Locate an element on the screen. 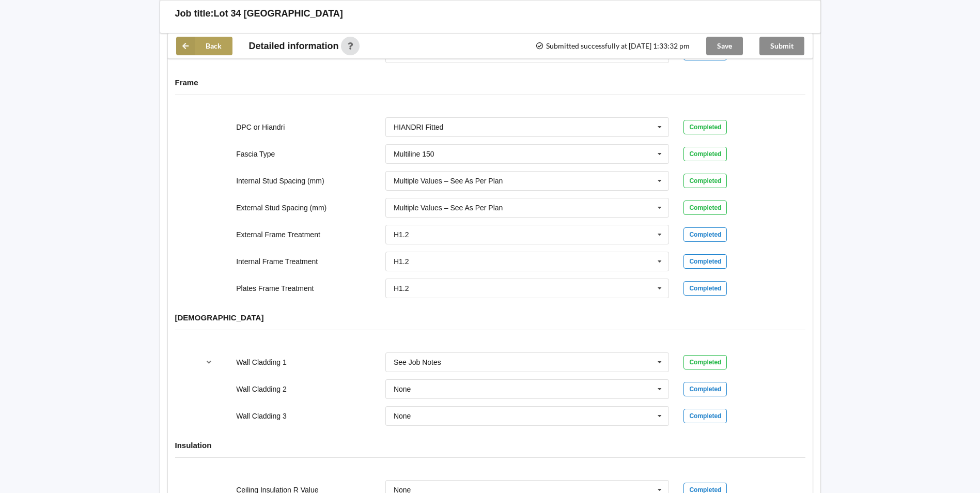 The image size is (980, 493). label: Internal Stud Spacing (mm) is located at coordinates (280, 181).